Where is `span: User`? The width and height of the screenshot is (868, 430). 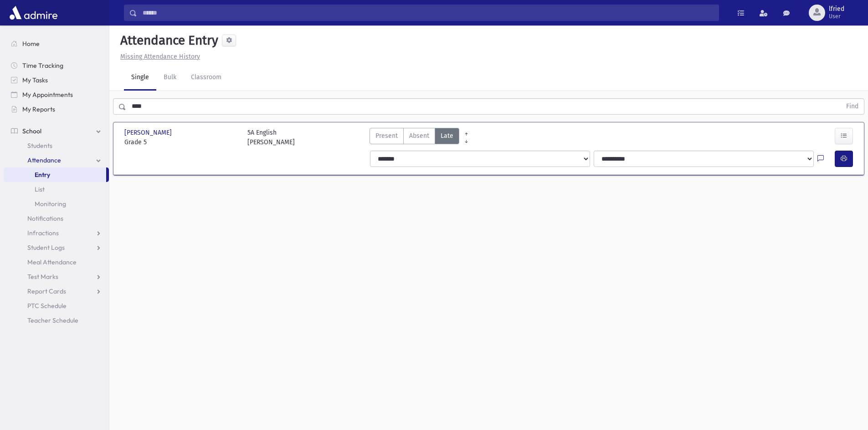
span: User is located at coordinates (836, 17).